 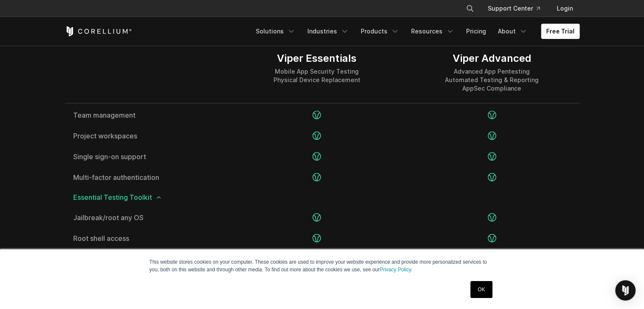 I want to click on div: Viper Advanced, so click(x=492, y=59).